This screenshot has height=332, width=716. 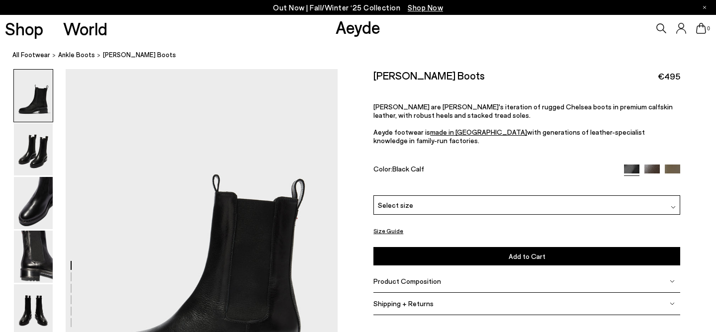 I want to click on a: ankle boots, so click(x=77, y=55).